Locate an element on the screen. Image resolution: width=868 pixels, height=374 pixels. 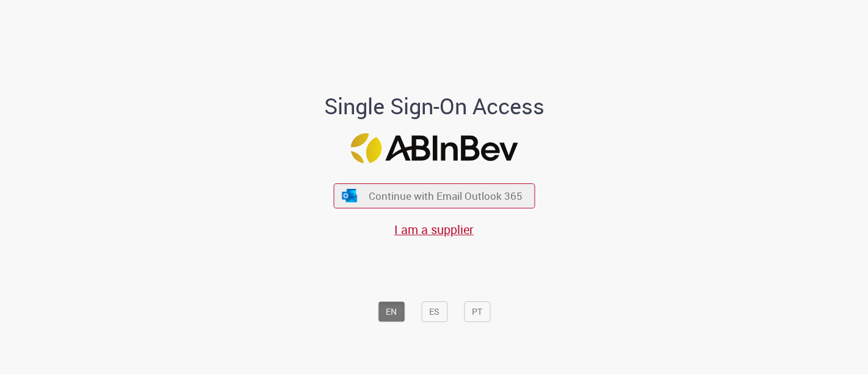
img: Logo ABInBev is located at coordinates (434, 148).